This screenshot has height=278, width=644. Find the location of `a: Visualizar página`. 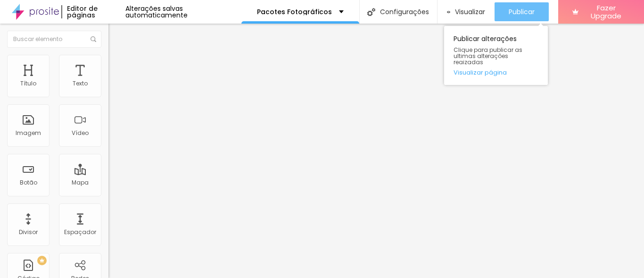

a: Visualizar página is located at coordinates (496, 72).